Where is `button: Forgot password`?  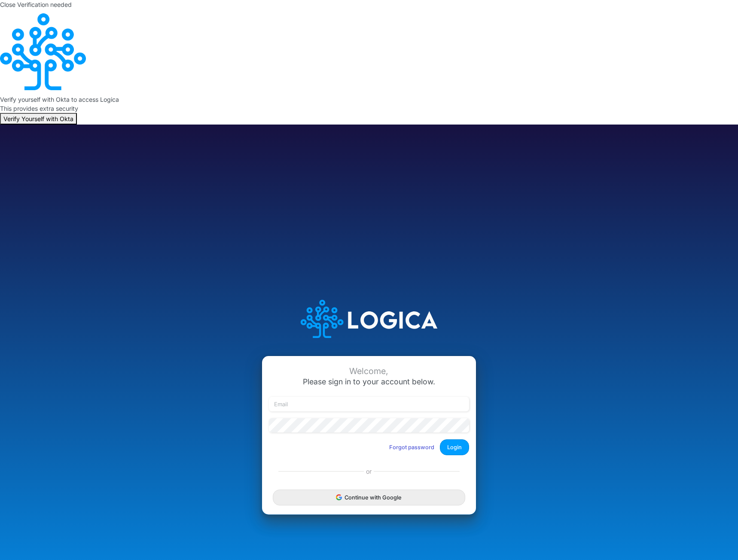 button: Forgot password is located at coordinates (411, 447).